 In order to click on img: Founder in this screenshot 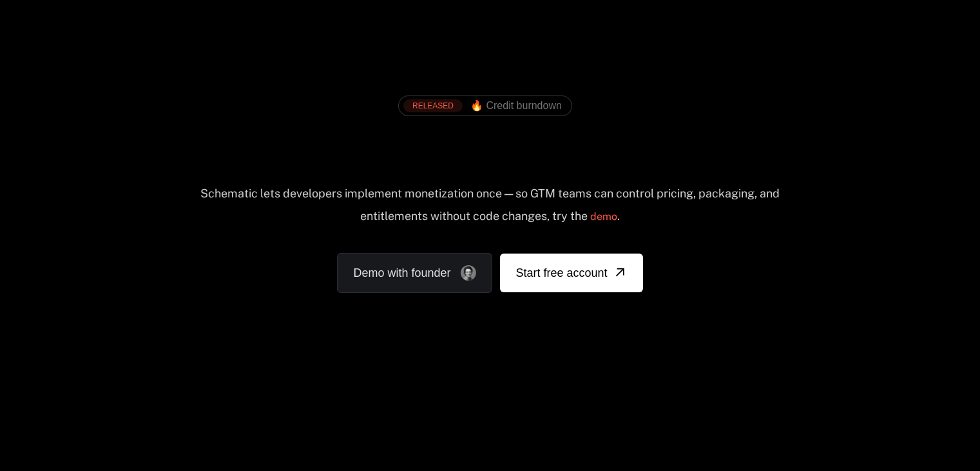, I will do `click(468, 273)`.